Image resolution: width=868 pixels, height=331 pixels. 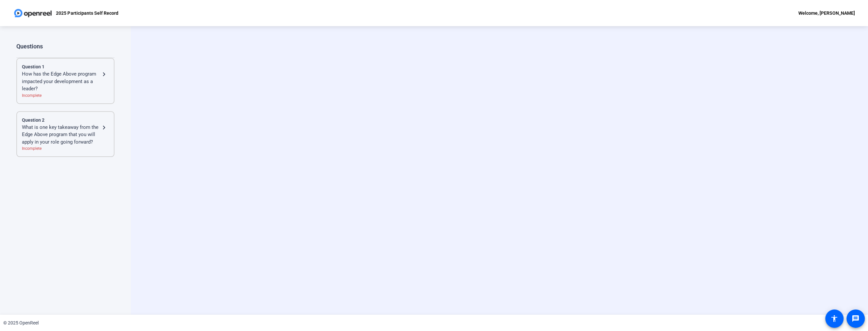 What do you see at coordinates (65, 66) in the screenshot?
I see `div: Question 1` at bounding box center [65, 66].